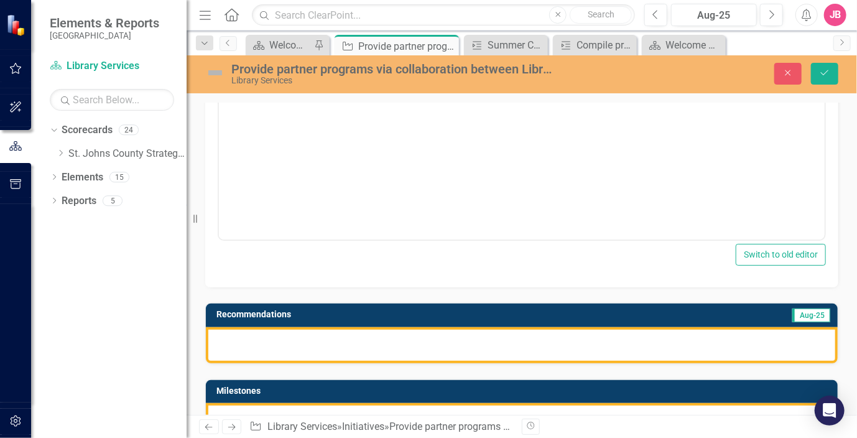 Image resolution: width=857 pixels, height=438 pixels. What do you see at coordinates (215, 73) in the screenshot?
I see `img: Not Defined` at bounding box center [215, 73].